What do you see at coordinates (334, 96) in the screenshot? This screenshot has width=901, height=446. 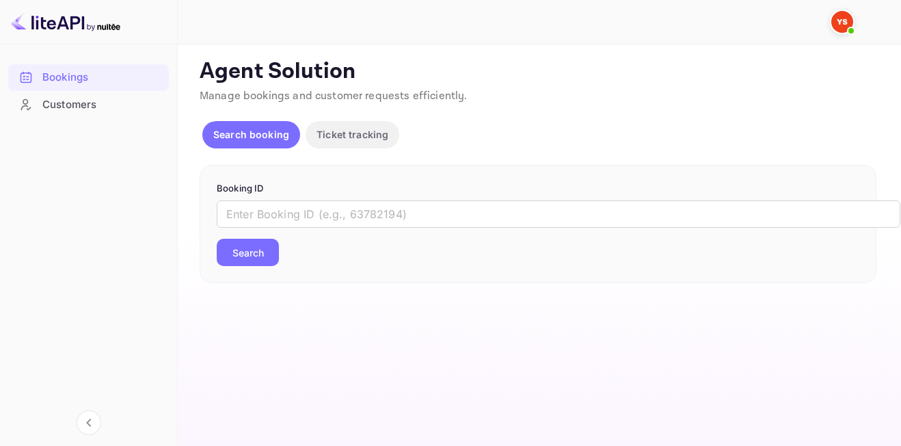 I see `span: Manage bookings and customer requests efficiently.` at bounding box center [334, 96].